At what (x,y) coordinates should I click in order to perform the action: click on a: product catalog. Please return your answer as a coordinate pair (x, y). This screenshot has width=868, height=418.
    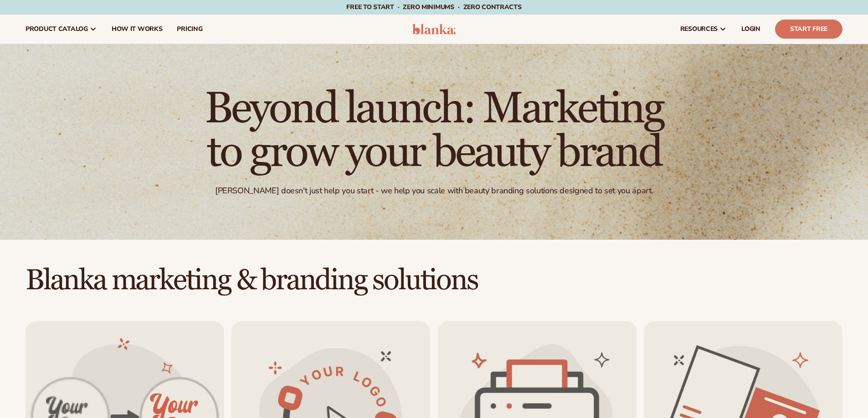
    Looking at the image, I should click on (61, 29).